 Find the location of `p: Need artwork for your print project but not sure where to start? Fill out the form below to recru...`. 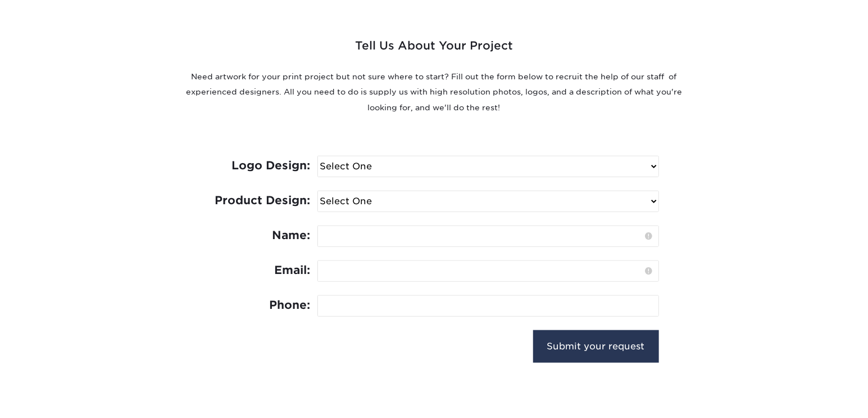

p: Need artwork for your print project but not sure where to start? Fill out the form below to recru... is located at coordinates (434, 92).